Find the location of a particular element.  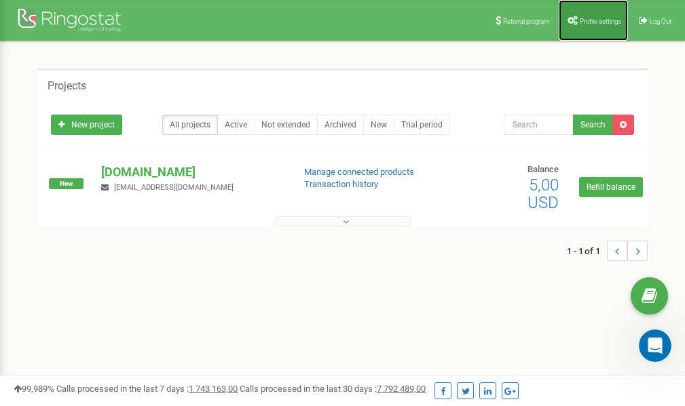

h5: Projects is located at coordinates (66, 86).